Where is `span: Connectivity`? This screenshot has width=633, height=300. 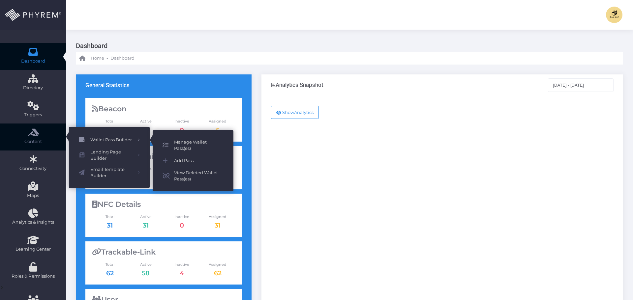
span: Connectivity is located at coordinates (33, 169).